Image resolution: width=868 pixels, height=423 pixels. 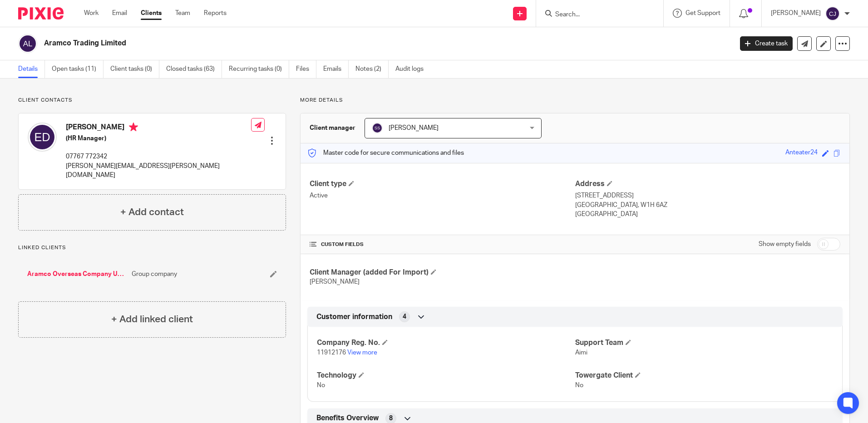 What do you see at coordinates (442, 245) in the screenshot?
I see `h4: CUSTOM FIELDS` at bounding box center [442, 245].